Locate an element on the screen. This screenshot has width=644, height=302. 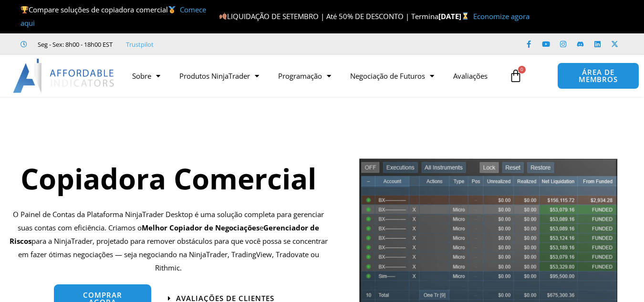
a: Trustpilot is located at coordinates (140, 44).